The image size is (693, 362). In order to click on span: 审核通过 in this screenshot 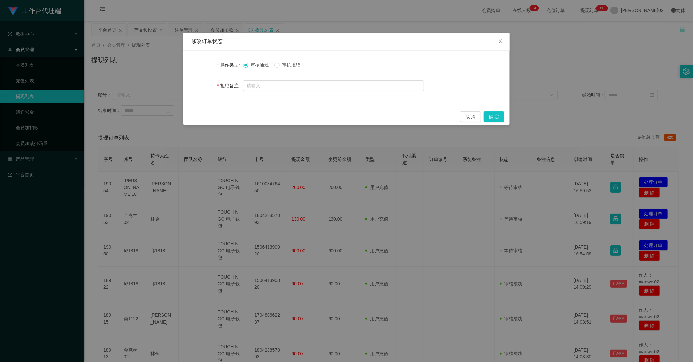, I will do `click(260, 65)`.